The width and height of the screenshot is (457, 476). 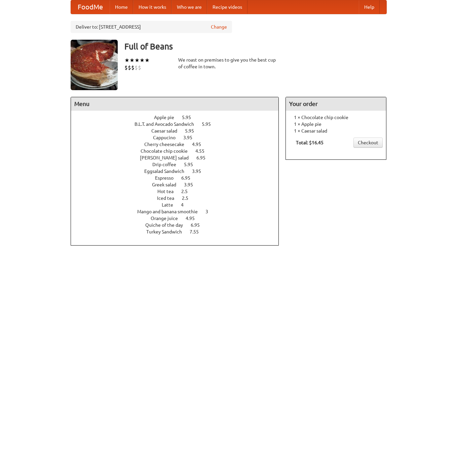 I want to click on a: Mango and banana smoothie 3, so click(x=179, y=211).